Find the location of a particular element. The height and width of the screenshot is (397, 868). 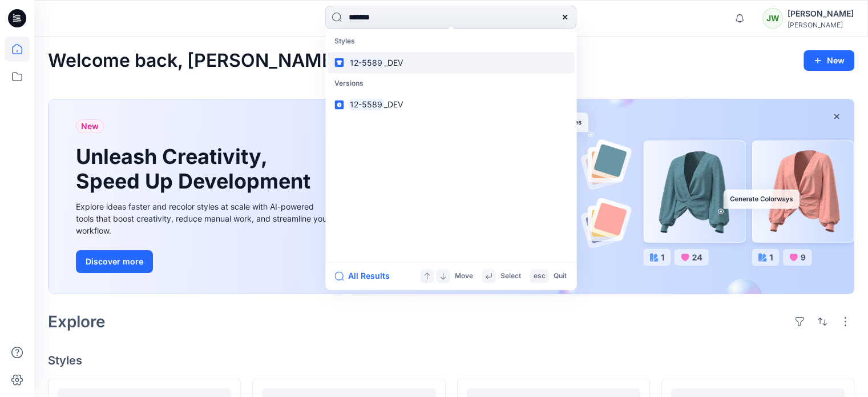

a: Discover more is located at coordinates (204, 261).